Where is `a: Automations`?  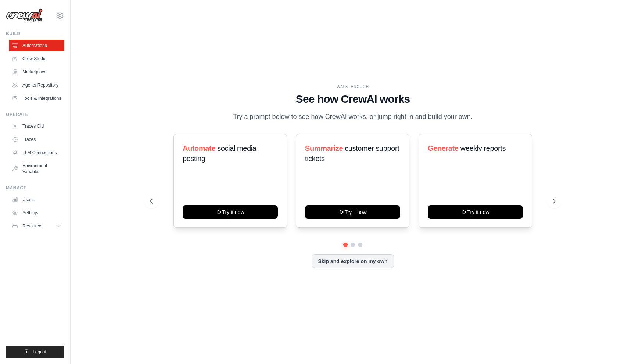 a: Automations is located at coordinates (36, 45).